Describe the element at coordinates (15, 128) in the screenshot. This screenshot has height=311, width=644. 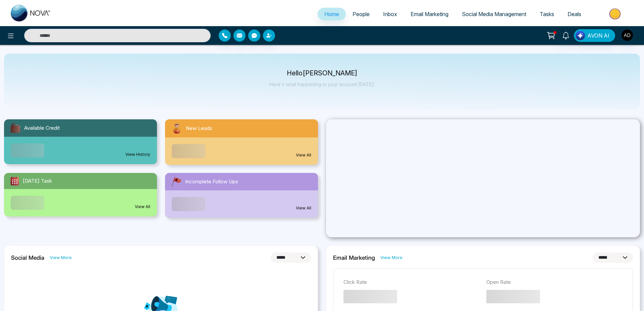
I see `img: availableCredit.svg` at that location.